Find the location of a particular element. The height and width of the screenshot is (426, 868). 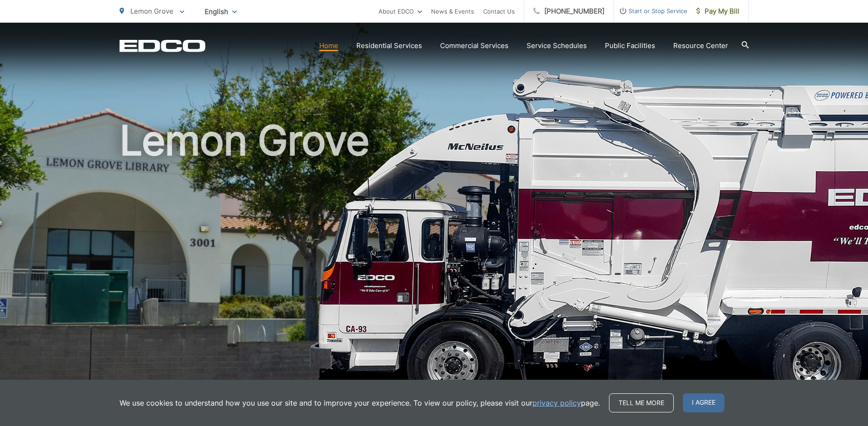

span: English is located at coordinates (221, 11).